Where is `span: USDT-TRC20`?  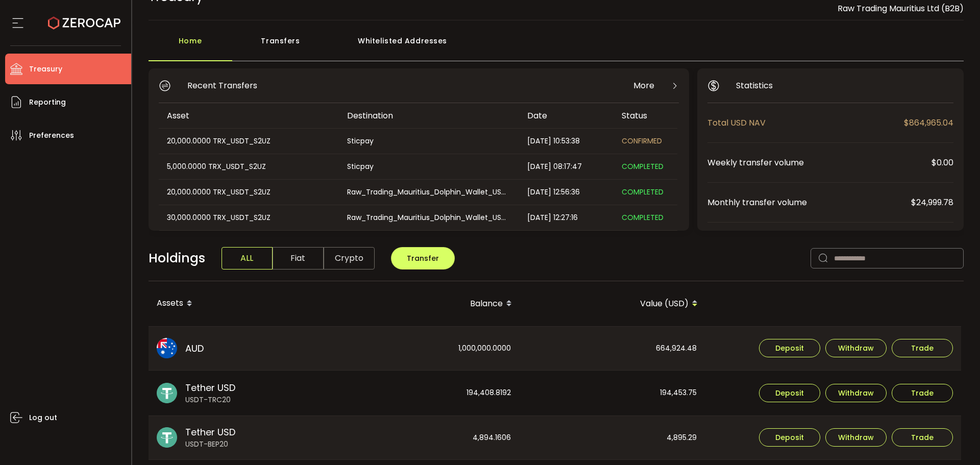 span: USDT-TRC20 is located at coordinates (210, 400).